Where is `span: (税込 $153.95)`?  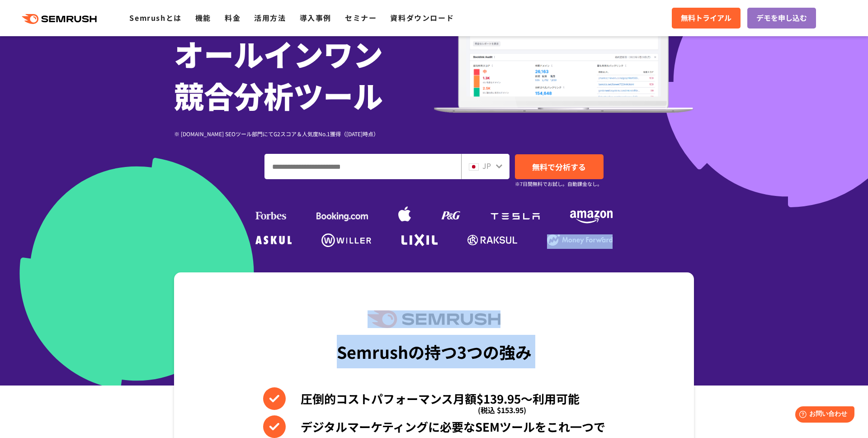 span: (税込 $153.95) is located at coordinates (502, 410).